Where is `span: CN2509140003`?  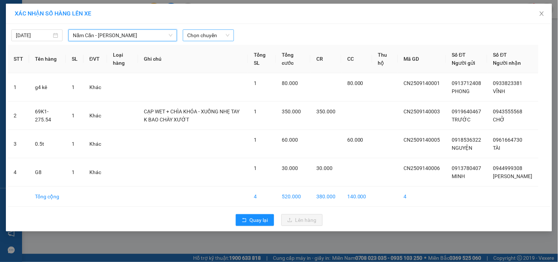 span: CN2509140003 is located at coordinates (422, 111).